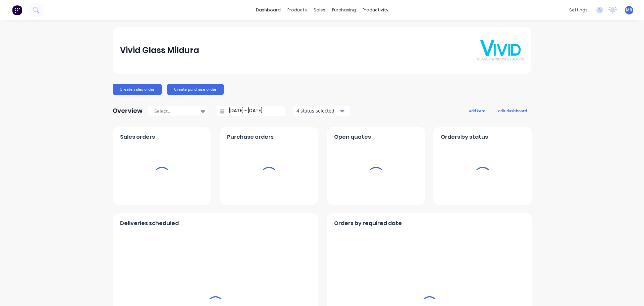 Image resolution: width=644 pixels, height=306 pixels. What do you see at coordinates (137, 90) in the screenshot?
I see `button: Create sales order` at bounding box center [137, 90].